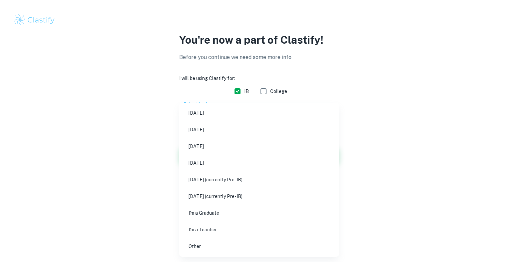 Image resolution: width=518 pixels, height=262 pixels. What do you see at coordinates (259, 246) in the screenshot?
I see `li: Other` at bounding box center [259, 246].